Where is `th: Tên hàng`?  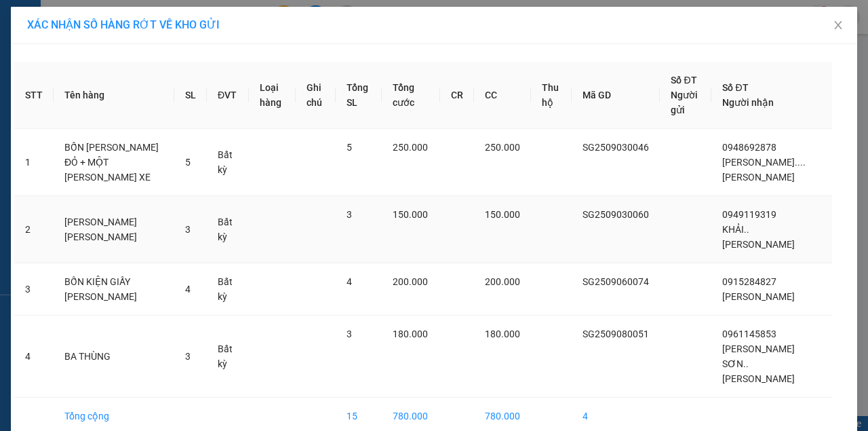 th: Tên hàng is located at coordinates (114, 95).